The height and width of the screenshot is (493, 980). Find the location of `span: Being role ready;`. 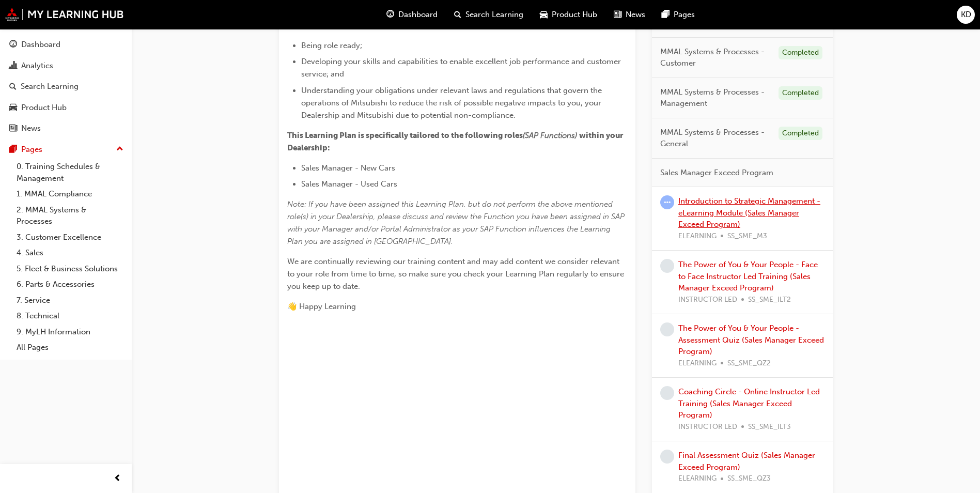

span: Being role ready; is located at coordinates (331, 46).